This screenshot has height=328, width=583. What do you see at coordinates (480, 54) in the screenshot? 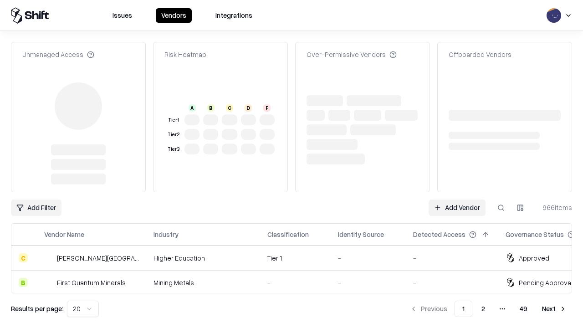
I see `div: Offboarded Vendors` at bounding box center [480, 54].